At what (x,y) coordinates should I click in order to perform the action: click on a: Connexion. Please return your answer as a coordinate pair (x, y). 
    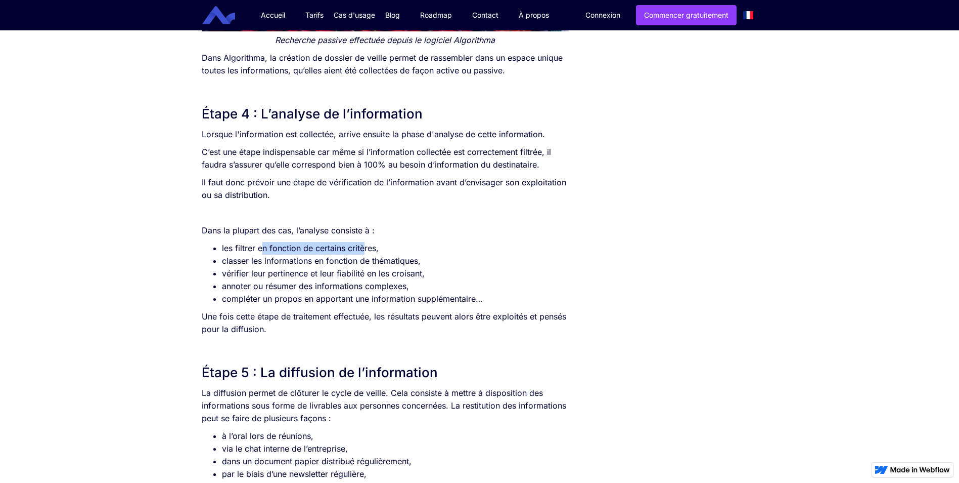
    Looking at the image, I should click on (603, 15).